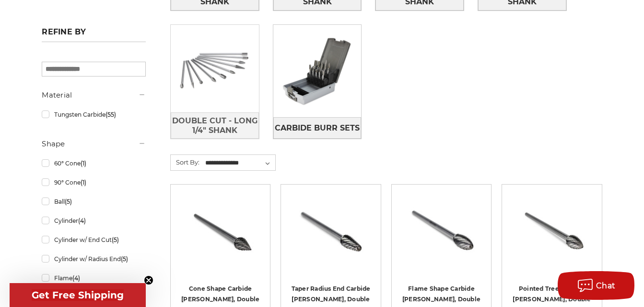  I want to click on h5: Shape, so click(93, 144).